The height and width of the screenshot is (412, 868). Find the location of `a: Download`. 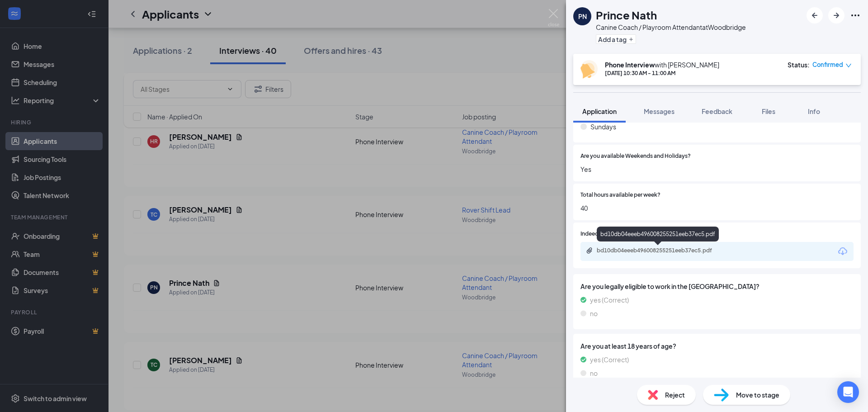

a: Download is located at coordinates (843, 252).